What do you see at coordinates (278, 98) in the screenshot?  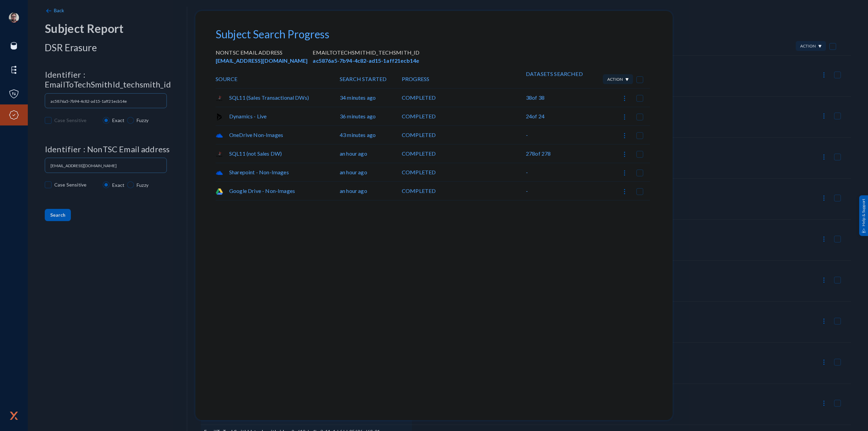 I see `div: SQL11 (Sales Transactional DWs)` at bounding box center [278, 98].